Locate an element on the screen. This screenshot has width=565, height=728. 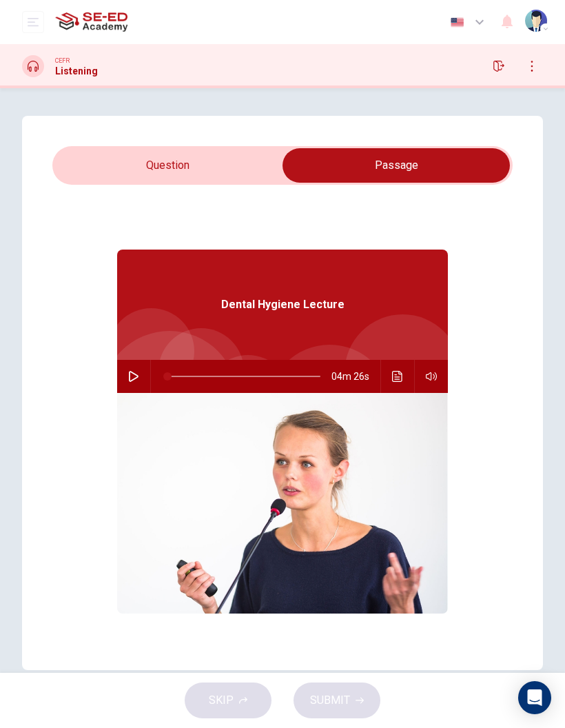
span: Dental Hygiene Lecture is located at coordinates (282, 305).